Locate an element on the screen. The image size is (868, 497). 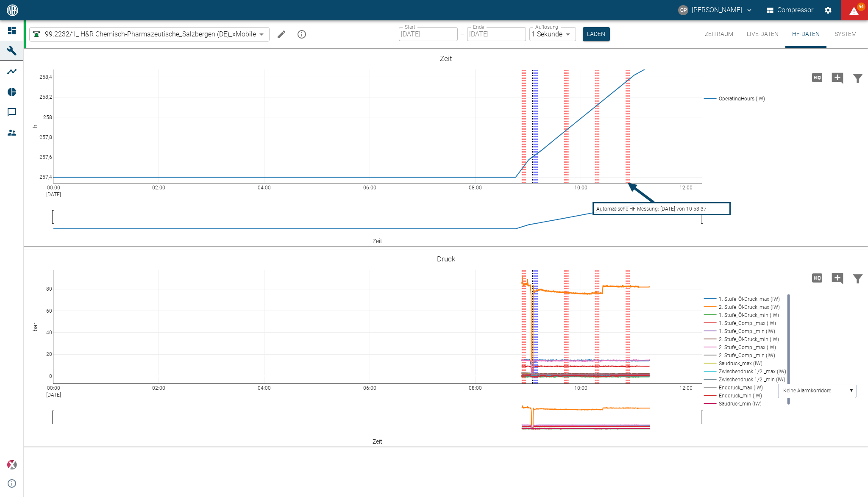
text: Keine Alarmkorridore is located at coordinates (807, 391).